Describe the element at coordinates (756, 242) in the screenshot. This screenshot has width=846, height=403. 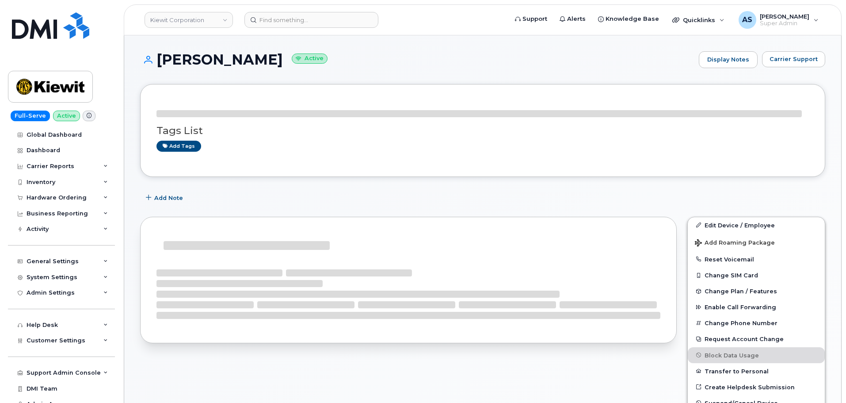
I see `button: Add Roaming Package` at that location.